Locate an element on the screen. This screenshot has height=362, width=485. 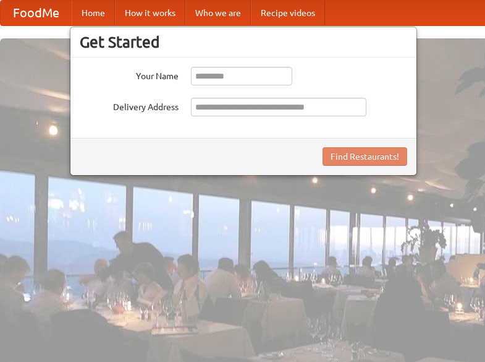
a: Home is located at coordinates (93, 13).